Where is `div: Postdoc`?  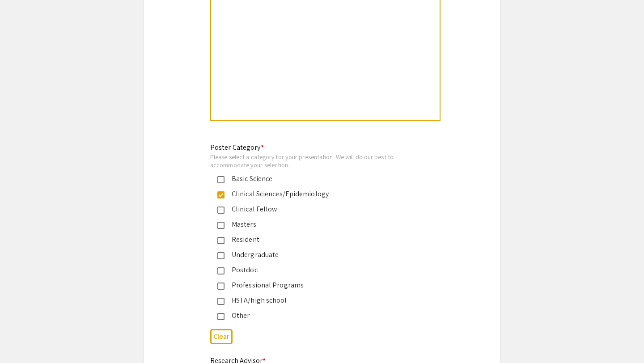
div: Postdoc is located at coordinates (318, 270).